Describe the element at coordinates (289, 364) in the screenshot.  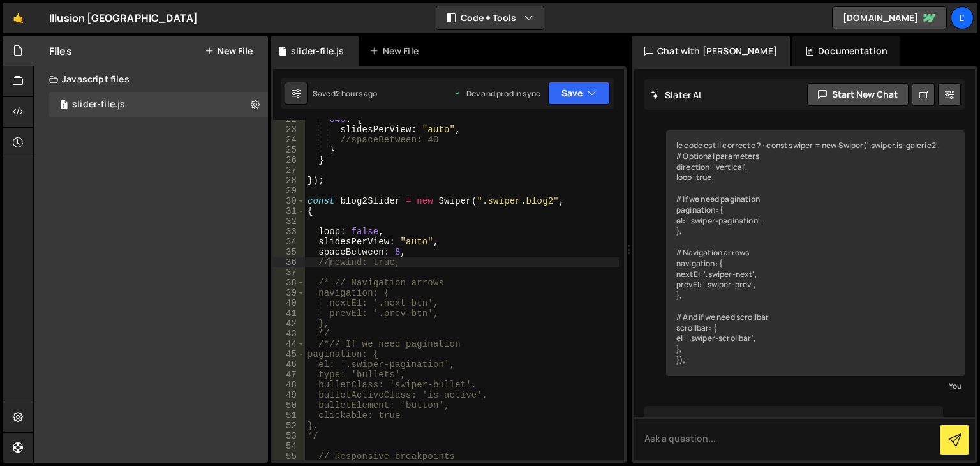
I see `div: 46` at that location.